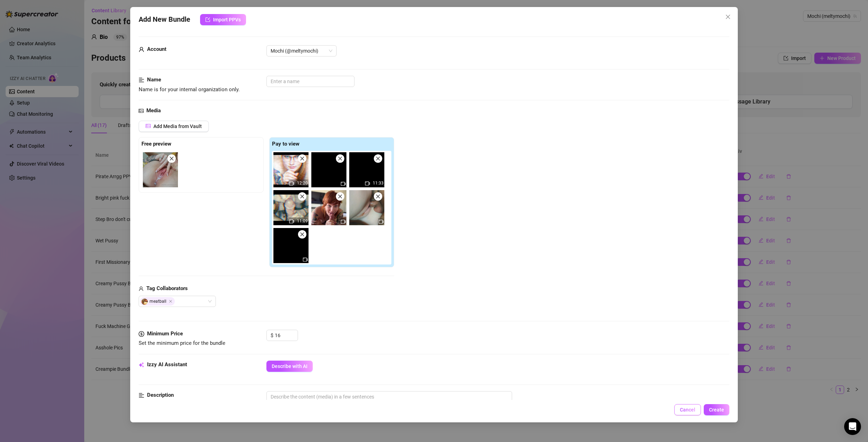 The width and height of the screenshot is (868, 442). I want to click on span: dollar, so click(141, 334).